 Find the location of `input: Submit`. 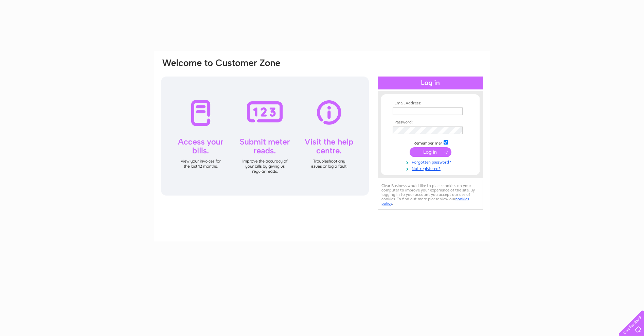

input: Submit is located at coordinates (430, 152).